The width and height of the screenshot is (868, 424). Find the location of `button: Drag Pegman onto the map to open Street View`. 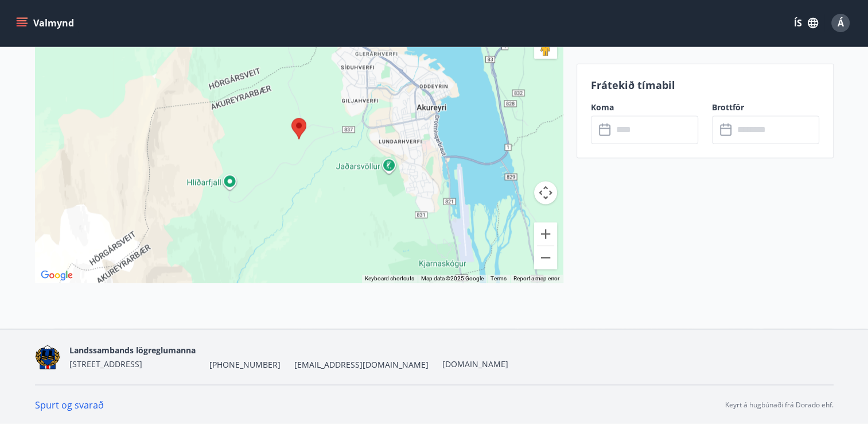

button: Drag Pegman onto the map to open Street View is located at coordinates (546, 47).